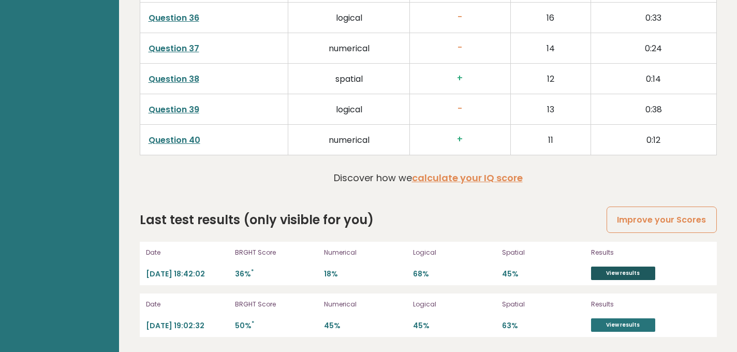  What do you see at coordinates (277, 274) in the screenshot?
I see `p: 36%` at bounding box center [277, 274].